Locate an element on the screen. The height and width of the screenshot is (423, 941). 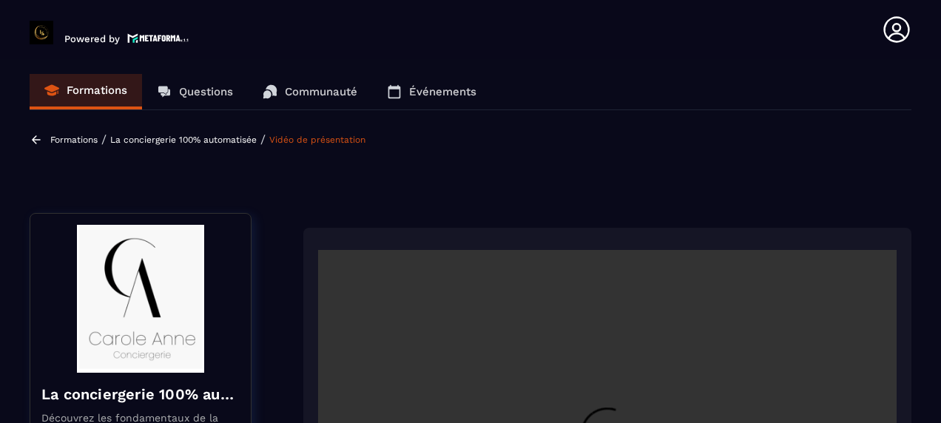
a: Vidéo de présentation is located at coordinates (317, 140).